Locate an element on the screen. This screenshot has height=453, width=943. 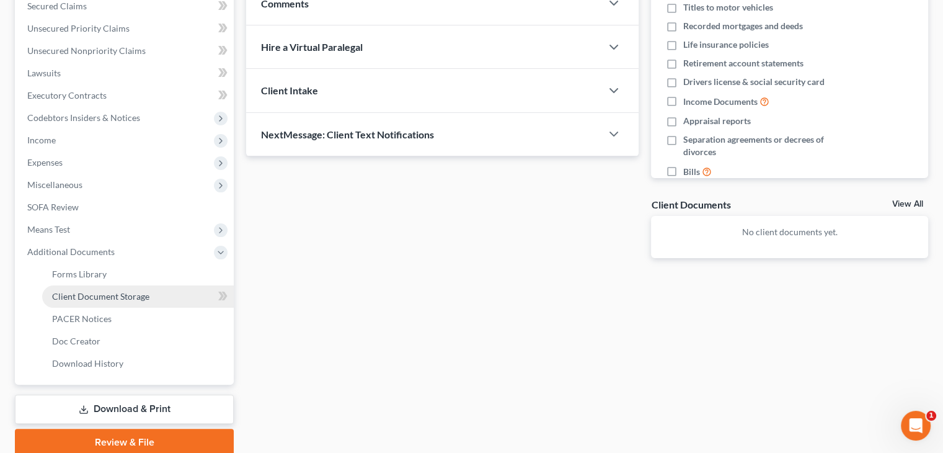
a: Download History is located at coordinates (138, 364).